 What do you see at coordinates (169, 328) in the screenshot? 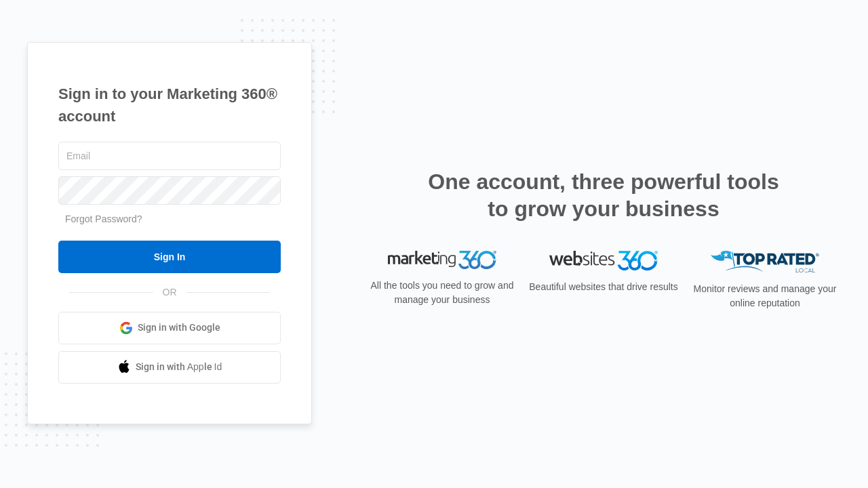
I see `a: Sign in with Google` at bounding box center [169, 328].